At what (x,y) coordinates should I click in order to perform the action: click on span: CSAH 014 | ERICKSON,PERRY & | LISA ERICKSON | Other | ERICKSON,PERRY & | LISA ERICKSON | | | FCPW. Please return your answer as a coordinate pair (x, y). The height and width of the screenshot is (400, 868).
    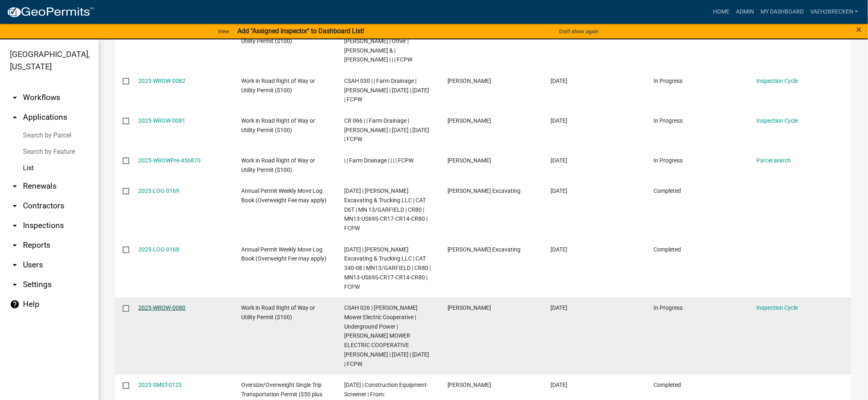
    Looking at the image, I should click on (385, 46).